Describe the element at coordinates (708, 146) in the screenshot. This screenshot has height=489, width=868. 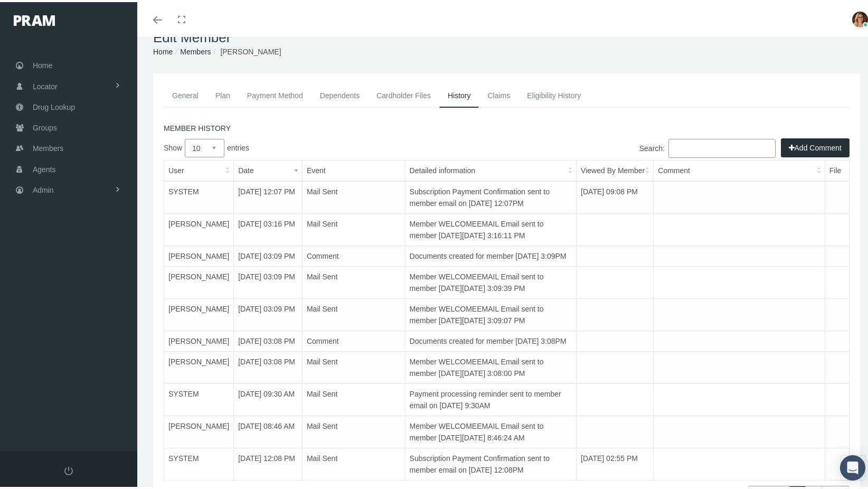
I see `label: Search:` at that location.